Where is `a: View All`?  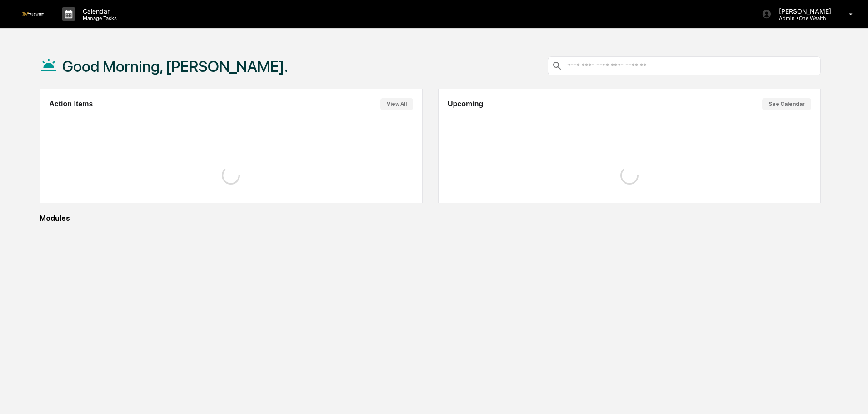
a: View All is located at coordinates (397, 104).